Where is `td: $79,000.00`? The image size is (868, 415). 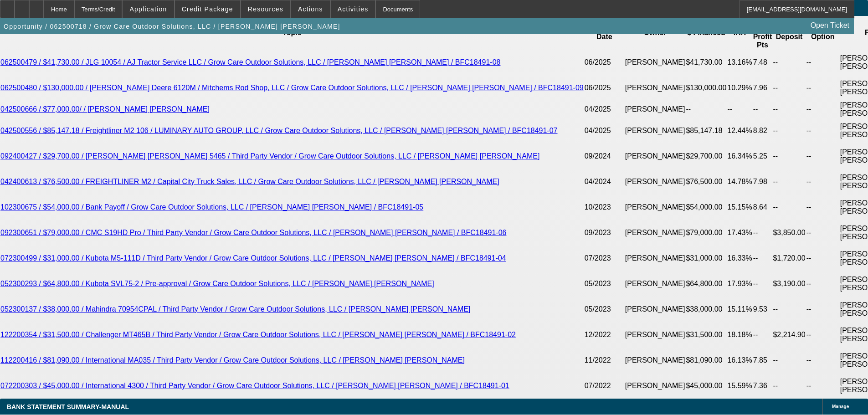
td: $79,000.00 is located at coordinates (705, 233).